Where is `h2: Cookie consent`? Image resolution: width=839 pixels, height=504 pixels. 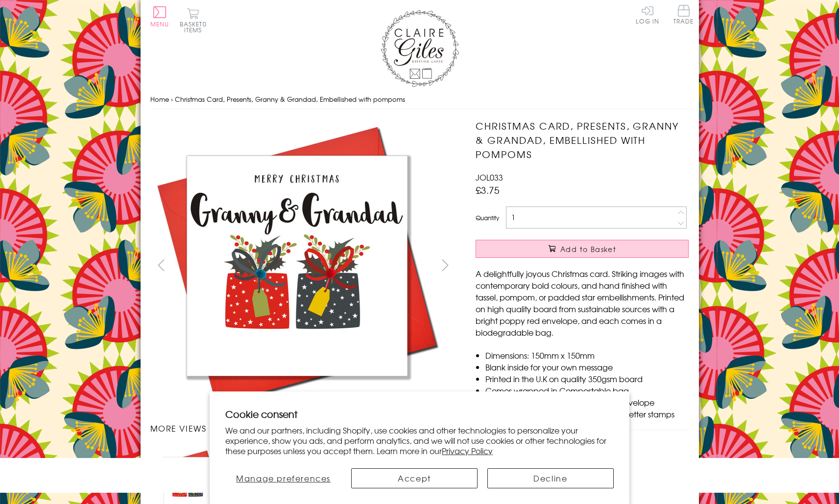
h2: Cookie consent is located at coordinates (419, 414).